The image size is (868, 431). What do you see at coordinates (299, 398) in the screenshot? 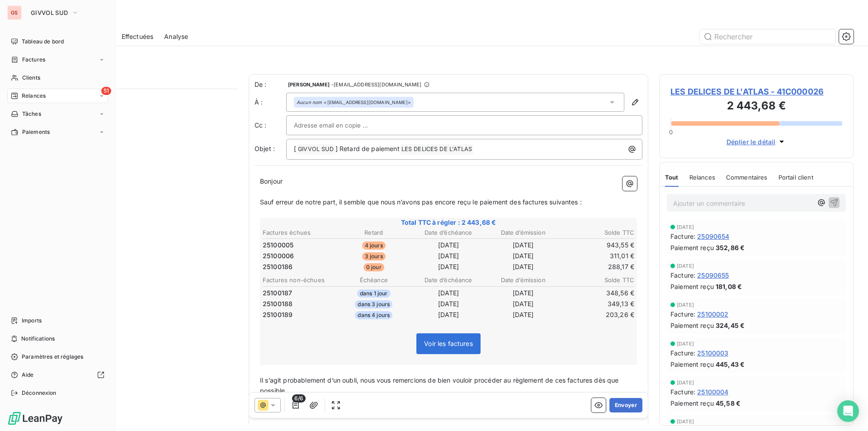
I see `span: 6/6` at bounding box center [299, 398].